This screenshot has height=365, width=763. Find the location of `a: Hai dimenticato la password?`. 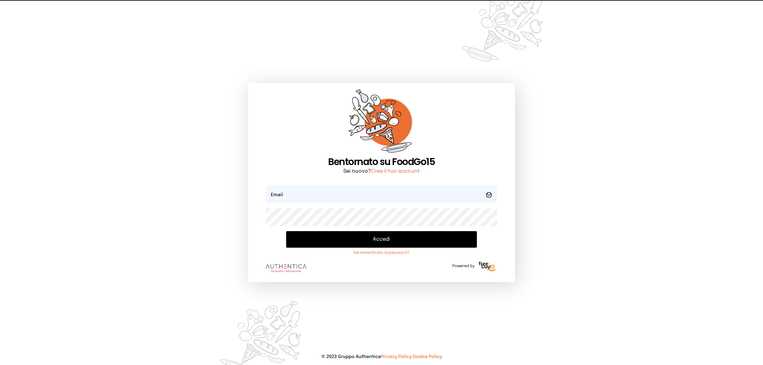

a: Hai dimenticato la password? is located at coordinates (382, 253).